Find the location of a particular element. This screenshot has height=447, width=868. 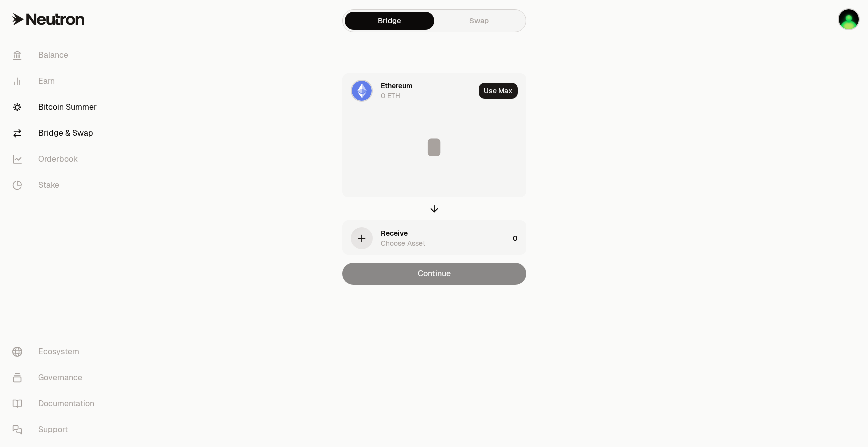

button: Use Max is located at coordinates (498, 91).